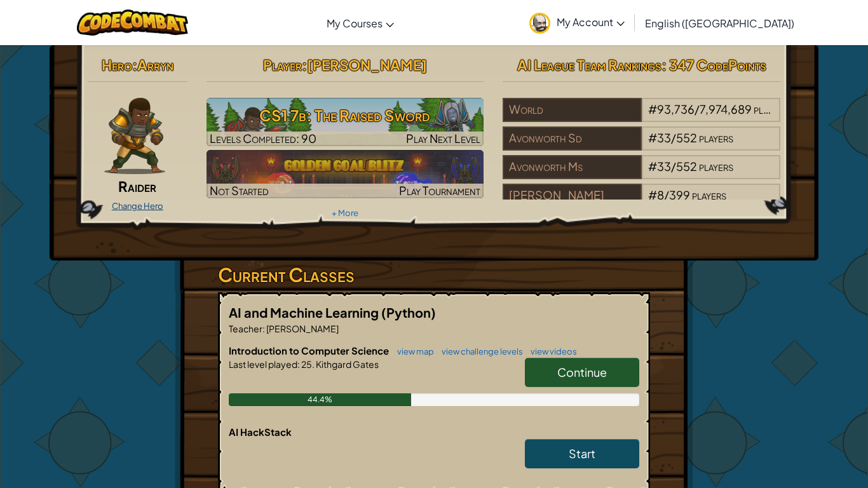  Describe the element at coordinates (132, 23) in the screenshot. I see `img: CodeCombat logo` at that location.